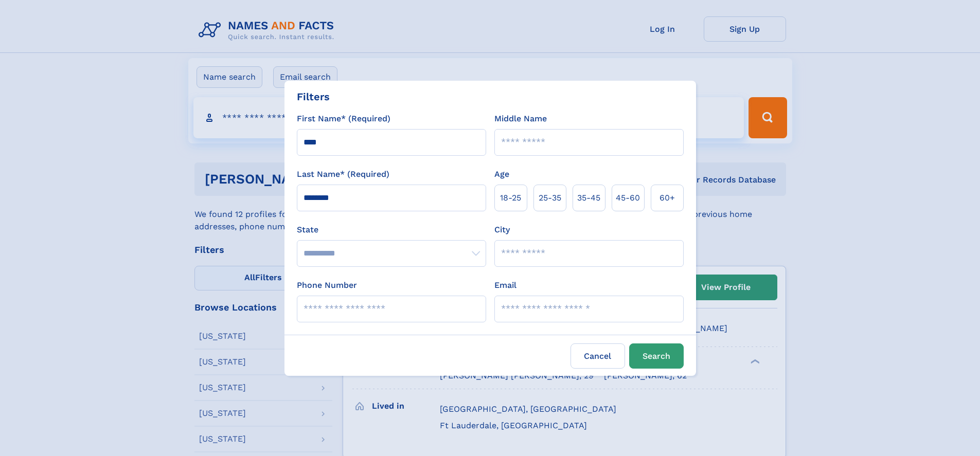 The height and width of the screenshot is (456, 980). What do you see at coordinates (313, 96) in the screenshot?
I see `div: Filters` at bounding box center [313, 96].